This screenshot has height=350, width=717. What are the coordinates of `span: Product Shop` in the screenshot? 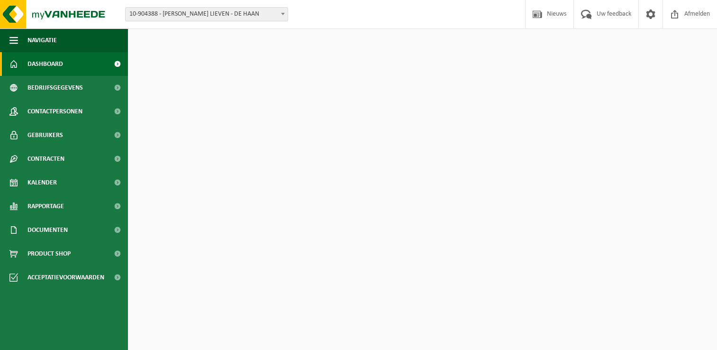 It's located at (49, 254).